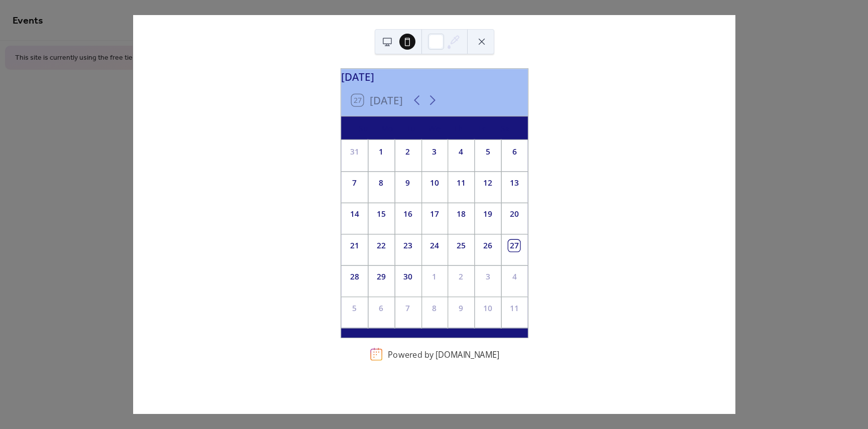  What do you see at coordinates (458, 128) in the screenshot?
I see `div: Th` at bounding box center [458, 128].